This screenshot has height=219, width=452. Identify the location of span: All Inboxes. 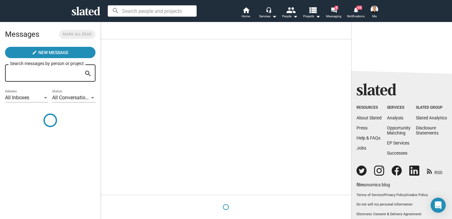
(17, 97).